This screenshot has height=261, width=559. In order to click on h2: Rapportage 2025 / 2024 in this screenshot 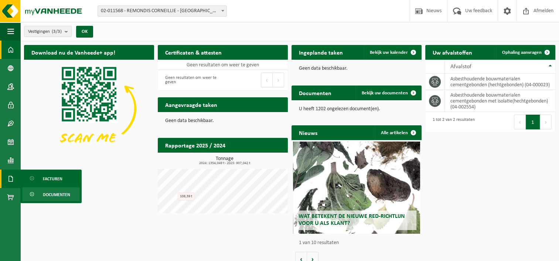, I will do `click(195, 145)`.